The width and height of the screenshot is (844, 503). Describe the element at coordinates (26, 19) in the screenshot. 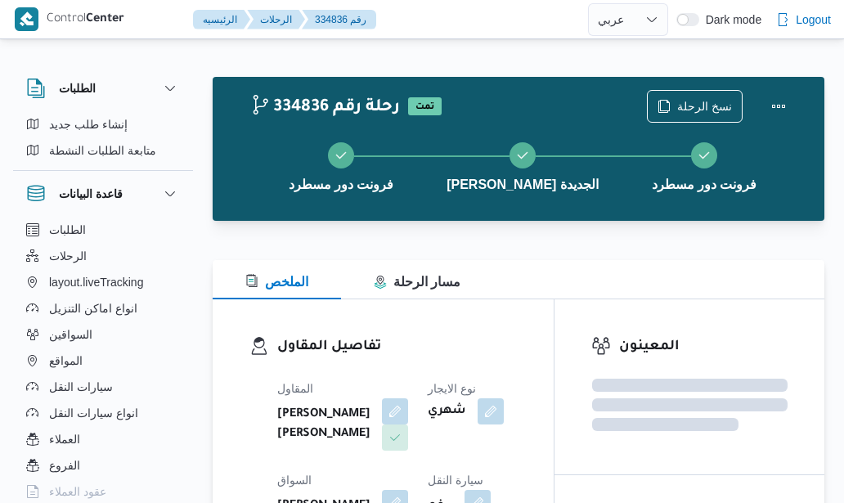

I see `img: X8yXhbKr1z7QwAAAABJRU5ErkJggg==` at that location.